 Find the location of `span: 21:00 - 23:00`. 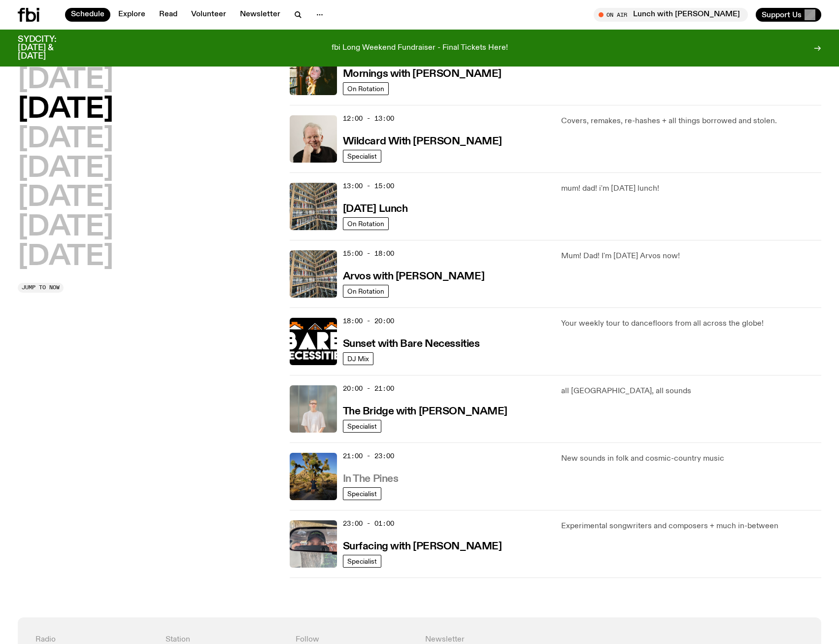

span: 21:00 - 23:00 is located at coordinates (368, 456).